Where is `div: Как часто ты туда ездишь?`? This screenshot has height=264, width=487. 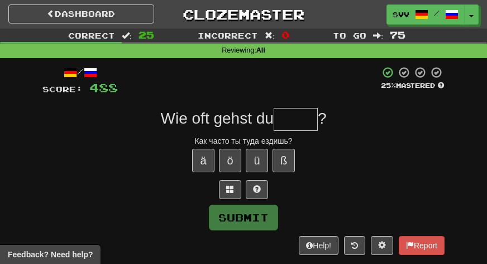 div: Как часто ты туда ездишь? is located at coordinates (243, 141).